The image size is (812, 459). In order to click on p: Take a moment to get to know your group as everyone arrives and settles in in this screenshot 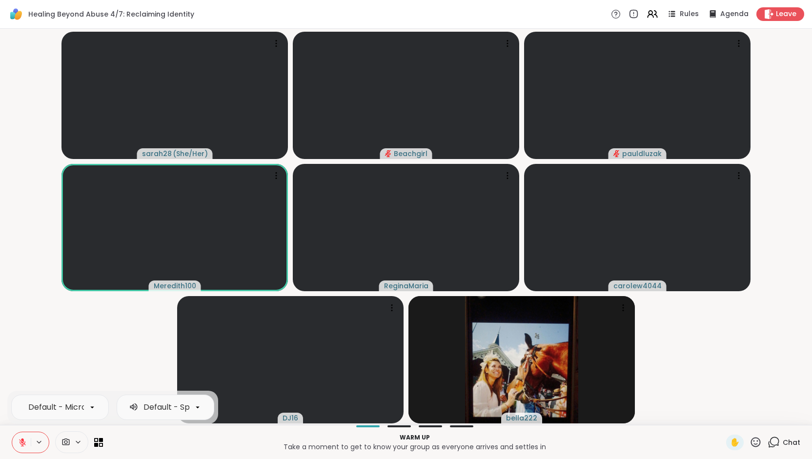, I will do `click(414, 447)`.